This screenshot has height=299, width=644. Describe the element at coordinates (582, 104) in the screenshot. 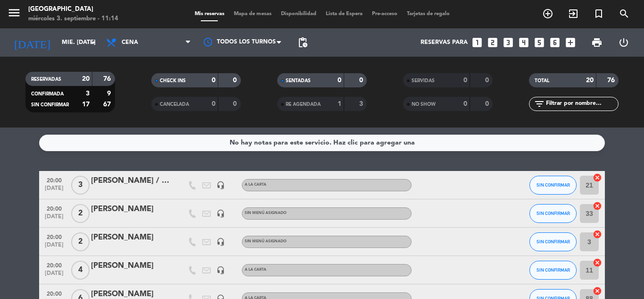

I see `input: Filtrar por nombre...` at that location.